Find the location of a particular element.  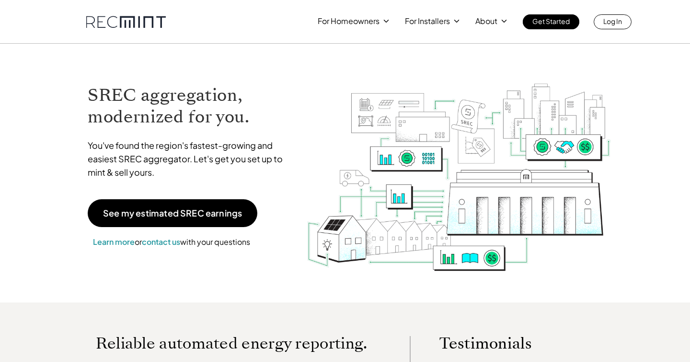

span: contact us is located at coordinates (161, 241).